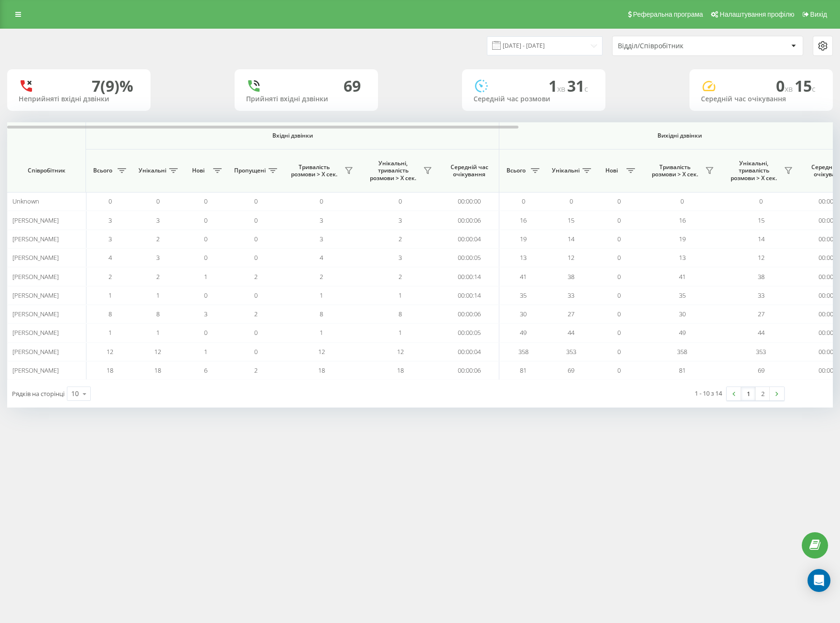 The width and height of the screenshot is (840, 623). Describe the element at coordinates (352, 86) in the screenshot. I see `div: 69` at that location.